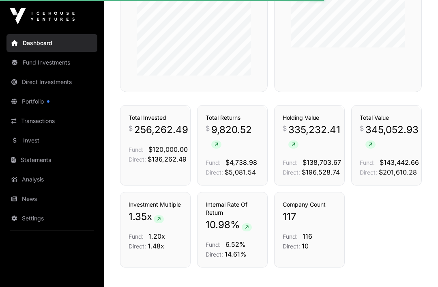 This screenshot has width=438, height=287. I want to click on span: $201,610.28, so click(398, 172).